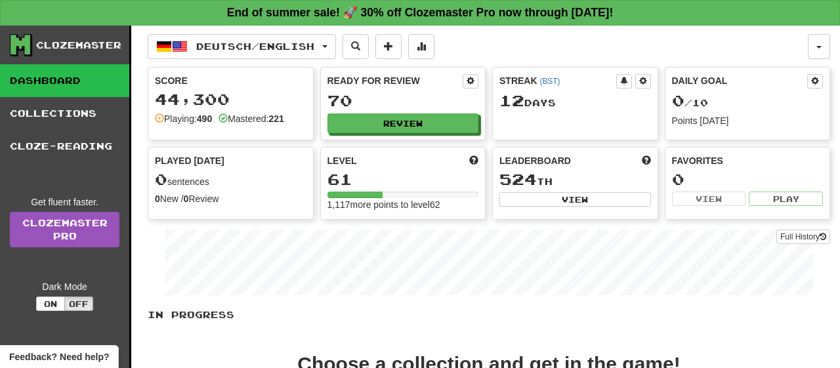  I want to click on div: Daily Goal, so click(740, 81).